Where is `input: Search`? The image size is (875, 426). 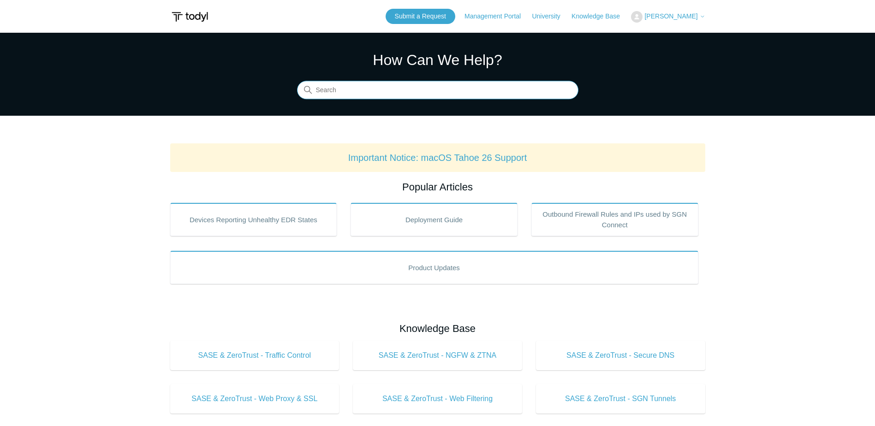
input: Search is located at coordinates (438, 90).